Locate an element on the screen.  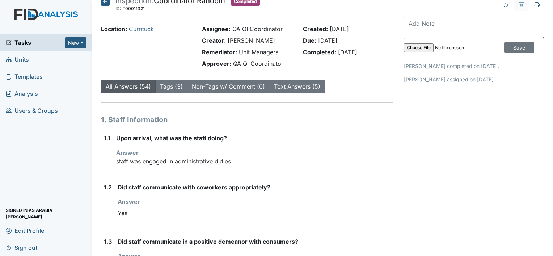
button: New is located at coordinates (76, 43).